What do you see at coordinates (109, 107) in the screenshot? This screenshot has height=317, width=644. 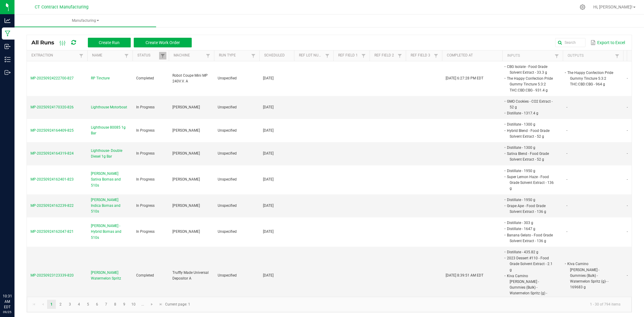 I see `span: Lighthouse Motorboat` at bounding box center [109, 107].